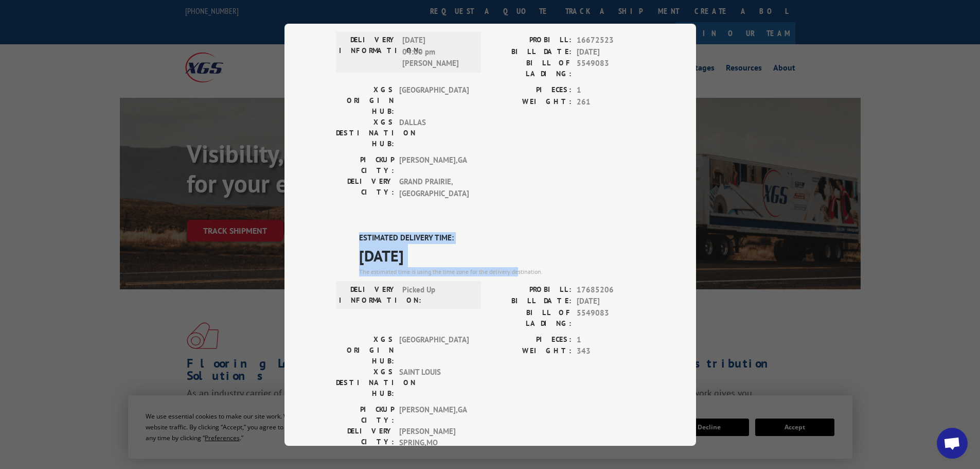  I want to click on span: 16672523, so click(610, 40).